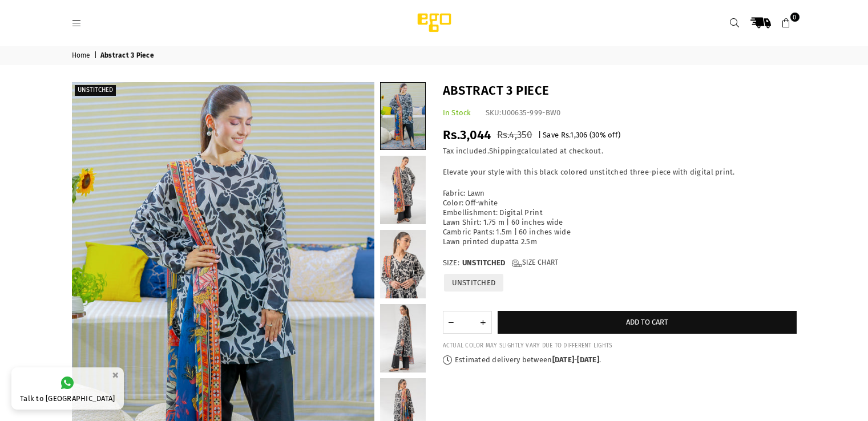  I want to click on img: Ego, so click(434, 23).